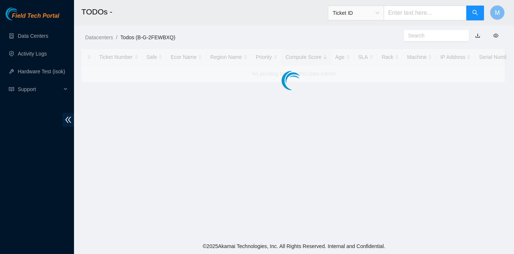  I want to click on a: Data Centers, so click(33, 36).